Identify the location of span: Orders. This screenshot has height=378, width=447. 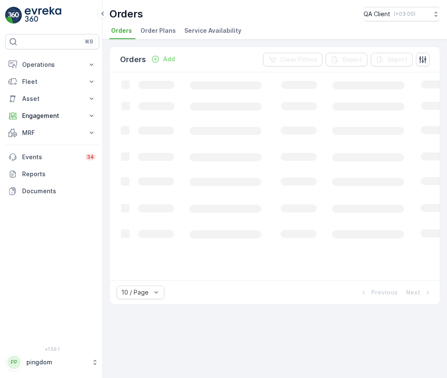
(121, 31).